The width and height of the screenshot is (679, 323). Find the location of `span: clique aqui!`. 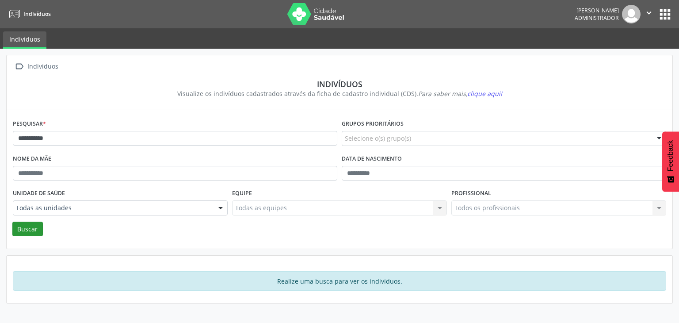

span: clique aqui! is located at coordinates (485, 93).